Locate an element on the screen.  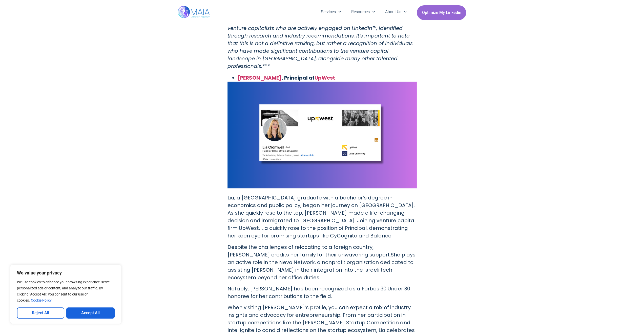
a: Resources is located at coordinates (363, 12).